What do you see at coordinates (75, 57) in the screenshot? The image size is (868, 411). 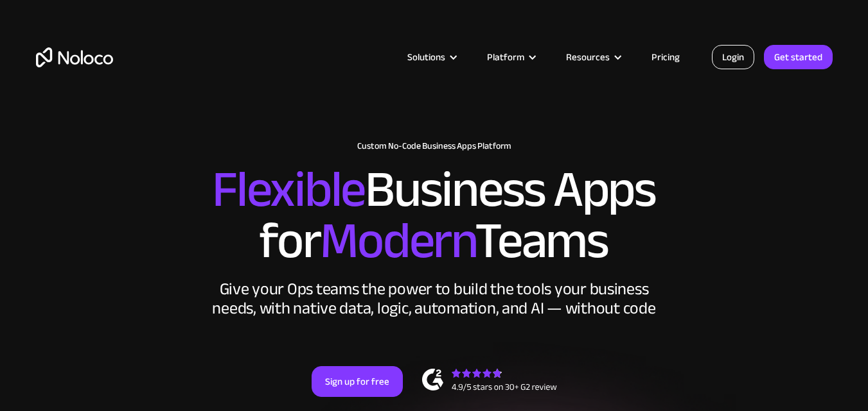 I see `a: home` at bounding box center [75, 57].